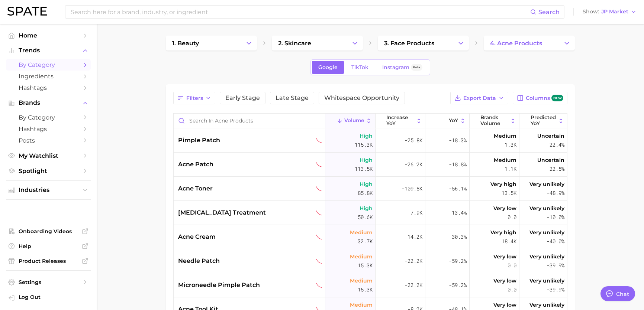  Describe the element at coordinates (48, 51) in the screenshot. I see `button: Trends` at that location.